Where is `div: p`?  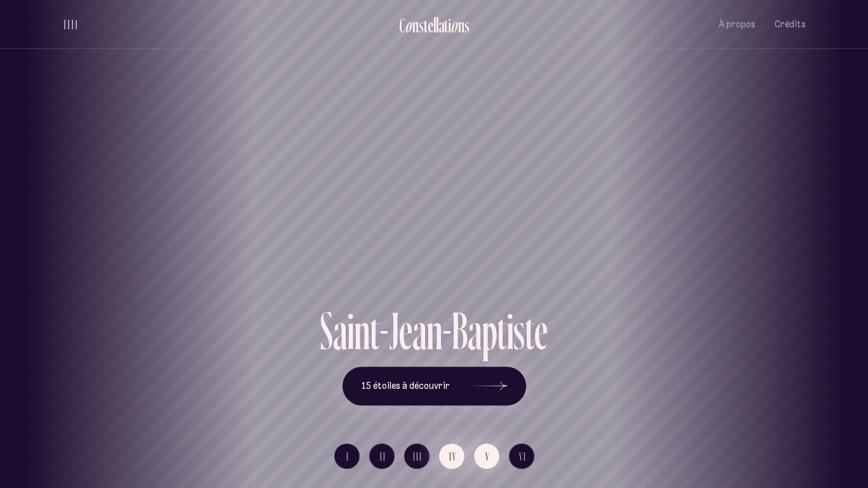 div: p is located at coordinates (489, 330).